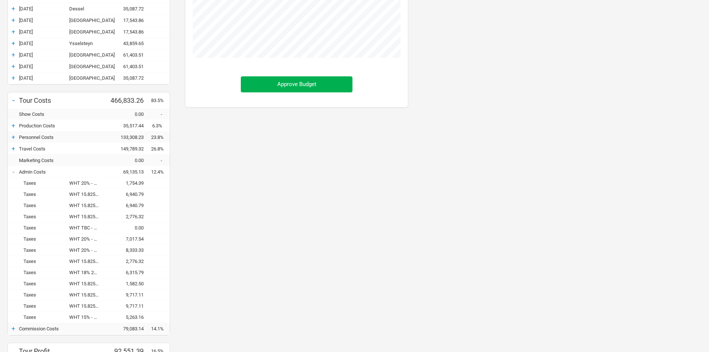 This screenshot has height=352, width=709. Describe the element at coordinates (129, 183) in the screenshot. I see `div: 1,754.39` at that location.